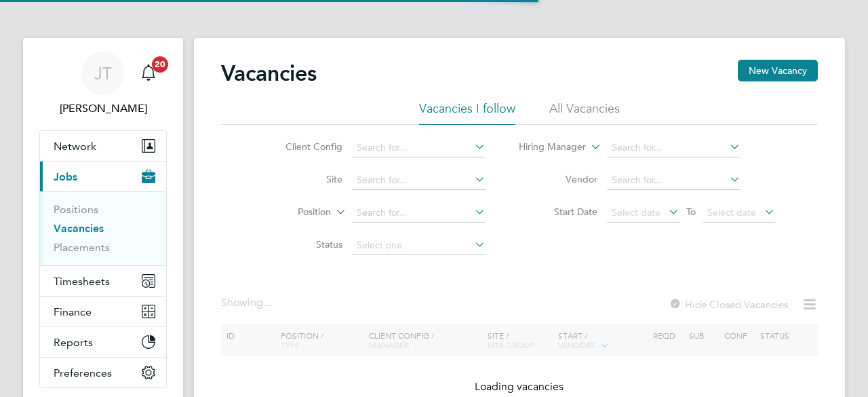 Image resolution: width=868 pixels, height=397 pixels. Describe the element at coordinates (103, 227) in the screenshot. I see `div: Jobs` at that location.